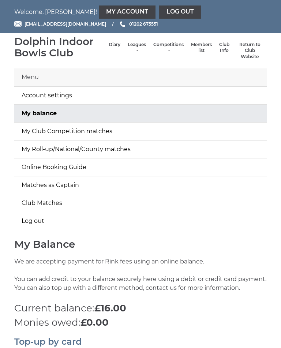 This screenshot has width=281, height=348. What do you see at coordinates (140, 149) in the screenshot?
I see `a: My Roll-up/National/County matches` at bounding box center [140, 149].